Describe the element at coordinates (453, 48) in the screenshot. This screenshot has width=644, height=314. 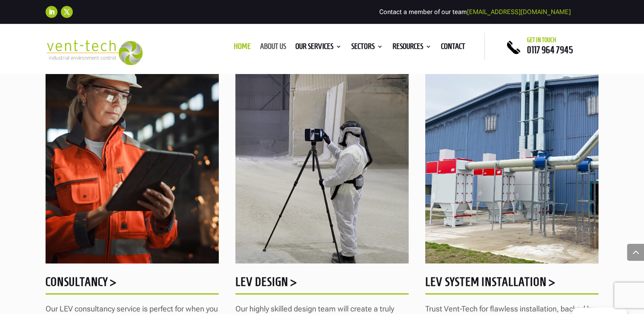
I see `a: Contact` at that location.